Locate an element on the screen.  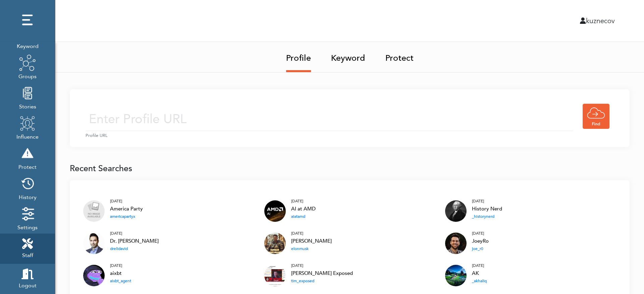
img: _akhaliq_twitter.jpg is located at coordinates (456, 275).